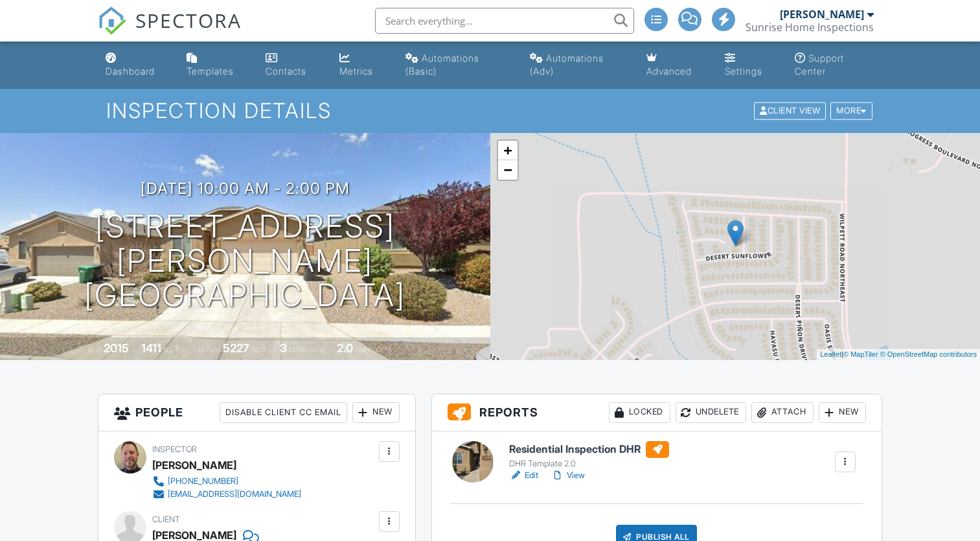  What do you see at coordinates (216, 65) in the screenshot?
I see `a: Templates` at bounding box center [216, 65].